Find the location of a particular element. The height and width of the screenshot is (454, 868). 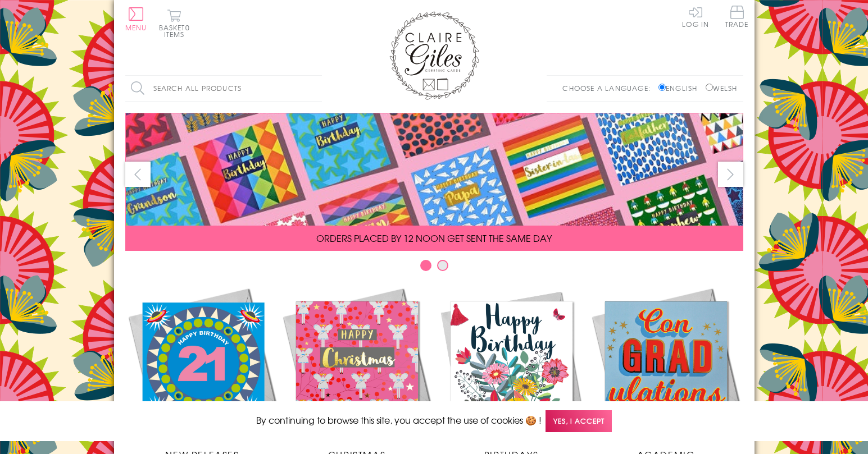

button: Basket0 items is located at coordinates (174, 23).